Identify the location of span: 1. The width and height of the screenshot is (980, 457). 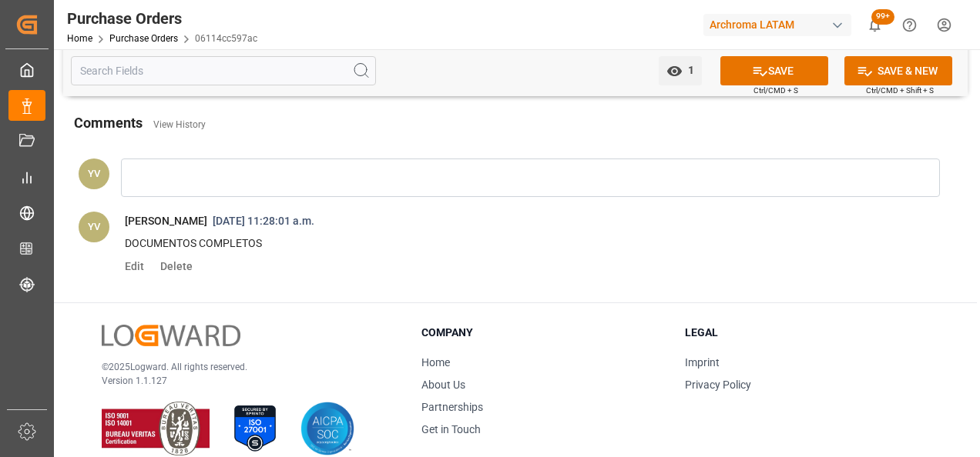
(688, 70).